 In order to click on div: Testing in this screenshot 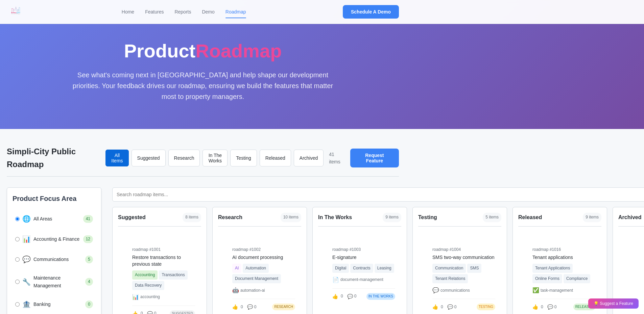, I will do `click(486, 307)`.